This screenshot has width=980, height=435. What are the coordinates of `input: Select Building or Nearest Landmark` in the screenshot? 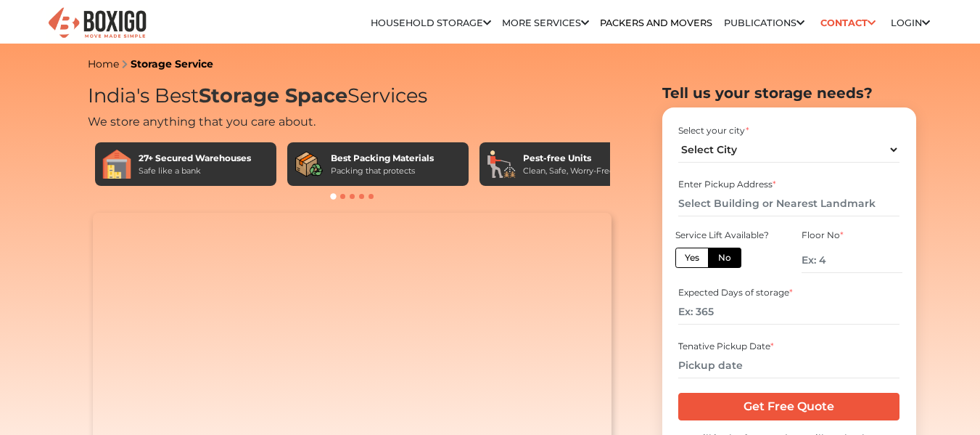 It's located at (788, 203).